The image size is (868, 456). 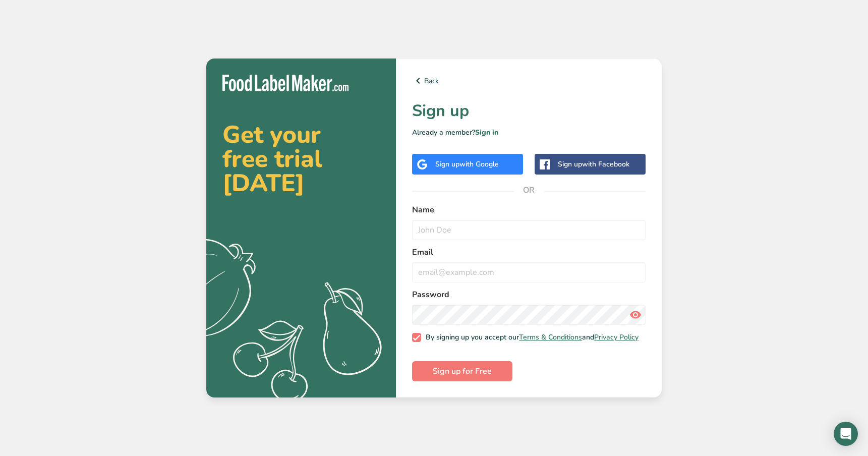 I want to click on img: Food Label Maker, so click(x=285, y=83).